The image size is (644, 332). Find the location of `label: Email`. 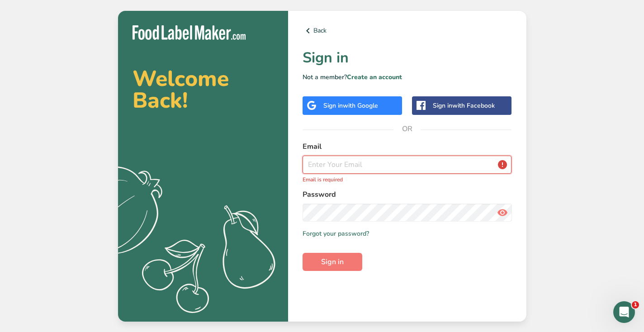

label: Email is located at coordinates (407, 147).